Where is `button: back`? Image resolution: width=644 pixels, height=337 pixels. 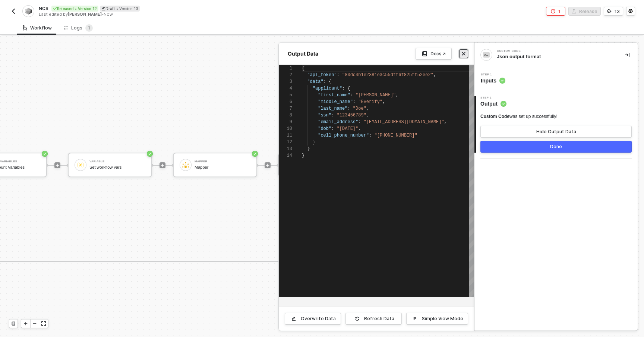 button: back is located at coordinates (14, 11).